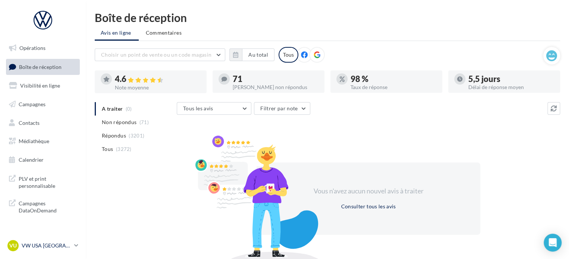  I want to click on div: 71, so click(276, 79).